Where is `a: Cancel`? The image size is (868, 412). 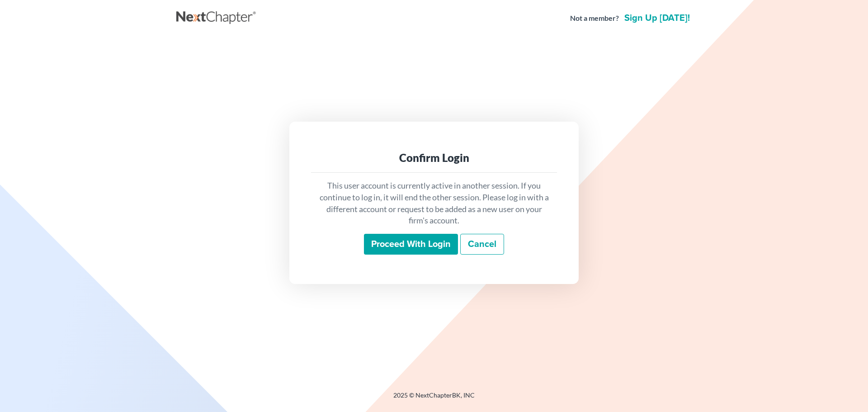 a: Cancel is located at coordinates (482, 244).